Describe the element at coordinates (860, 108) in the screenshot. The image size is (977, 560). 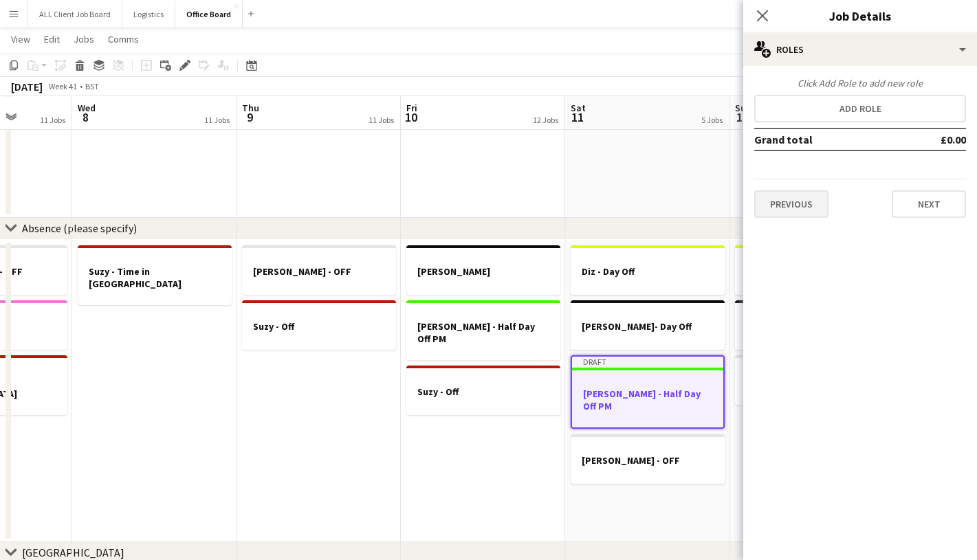
I see `button: Add role` at that location.